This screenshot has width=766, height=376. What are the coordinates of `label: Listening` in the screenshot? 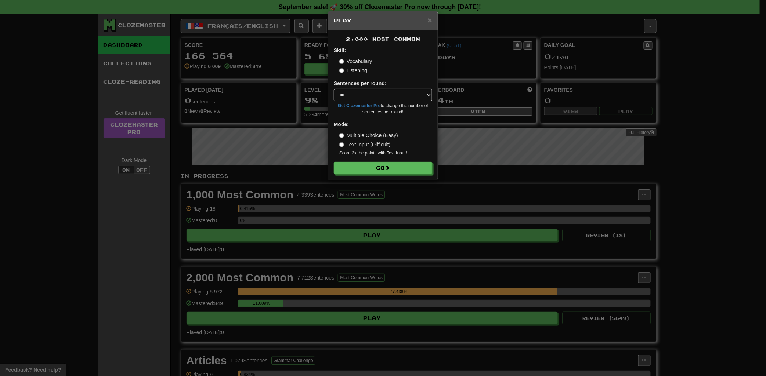 It's located at (353, 70).